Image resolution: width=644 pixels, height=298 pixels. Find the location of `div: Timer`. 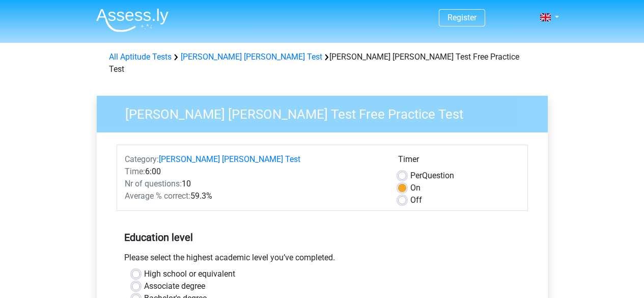

div: Timer is located at coordinates (458, 161).